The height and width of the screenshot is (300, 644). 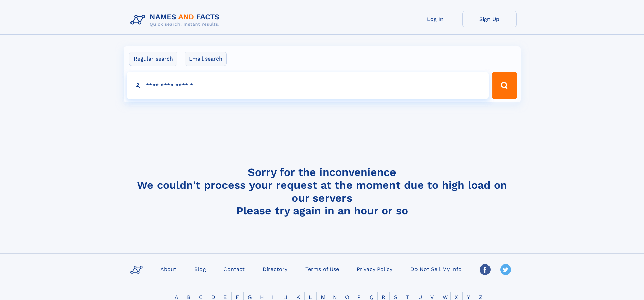 What do you see at coordinates (436, 269) in the screenshot?
I see `a: Do Not Sell My Info` at bounding box center [436, 269].